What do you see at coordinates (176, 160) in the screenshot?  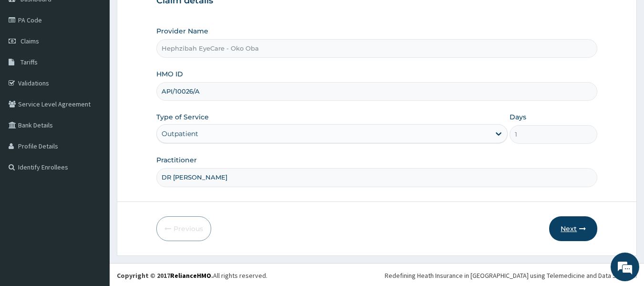 I see `label: Practitioner` at bounding box center [176, 160].